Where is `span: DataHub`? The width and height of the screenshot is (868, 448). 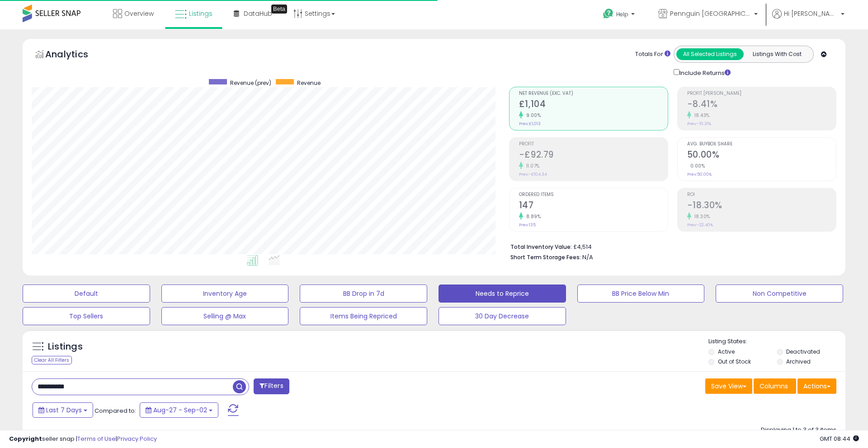 span: DataHub is located at coordinates (258, 14).